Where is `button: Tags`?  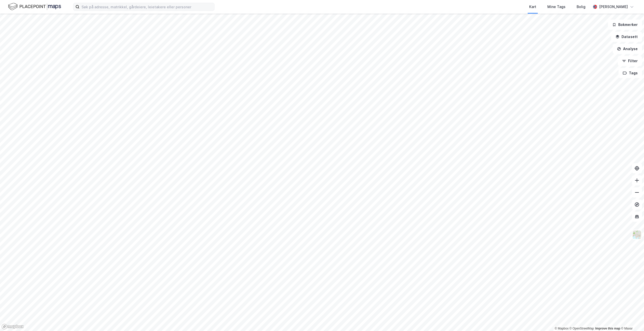
button: Tags is located at coordinates (630, 73).